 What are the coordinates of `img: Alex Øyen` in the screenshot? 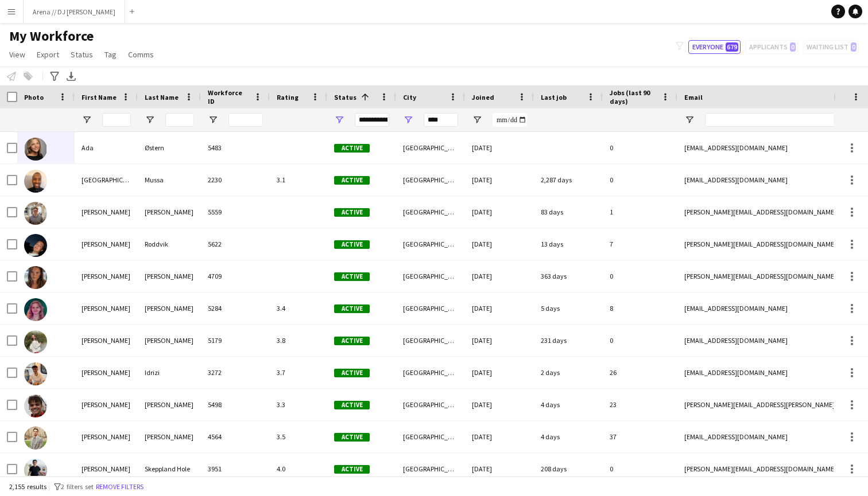 It's located at (36, 438).